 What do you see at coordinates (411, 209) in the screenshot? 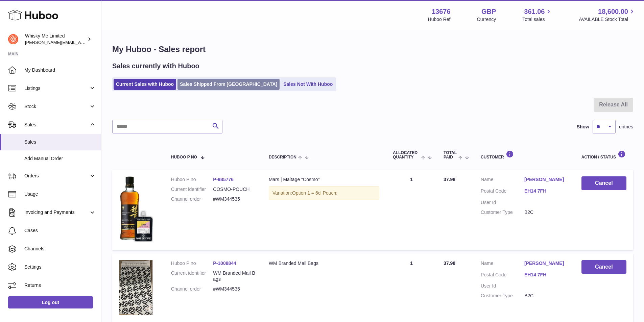
I see `td: 1` at bounding box center [411, 209].